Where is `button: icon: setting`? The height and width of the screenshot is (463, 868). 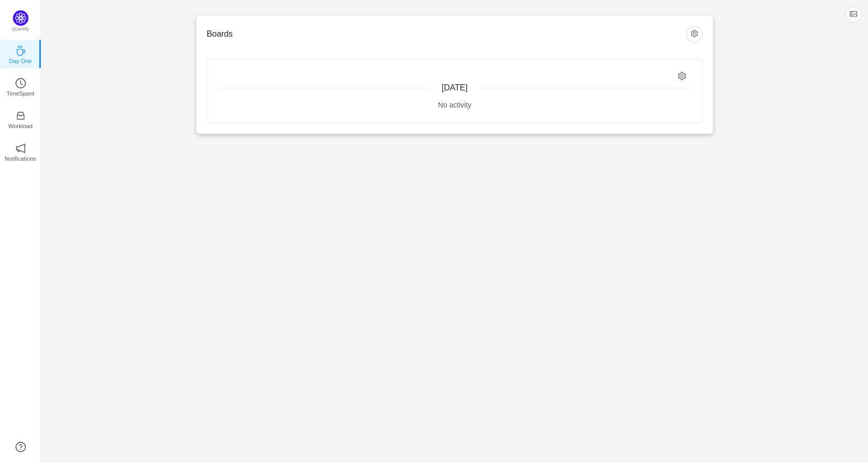
button: icon: setting is located at coordinates (695, 34).